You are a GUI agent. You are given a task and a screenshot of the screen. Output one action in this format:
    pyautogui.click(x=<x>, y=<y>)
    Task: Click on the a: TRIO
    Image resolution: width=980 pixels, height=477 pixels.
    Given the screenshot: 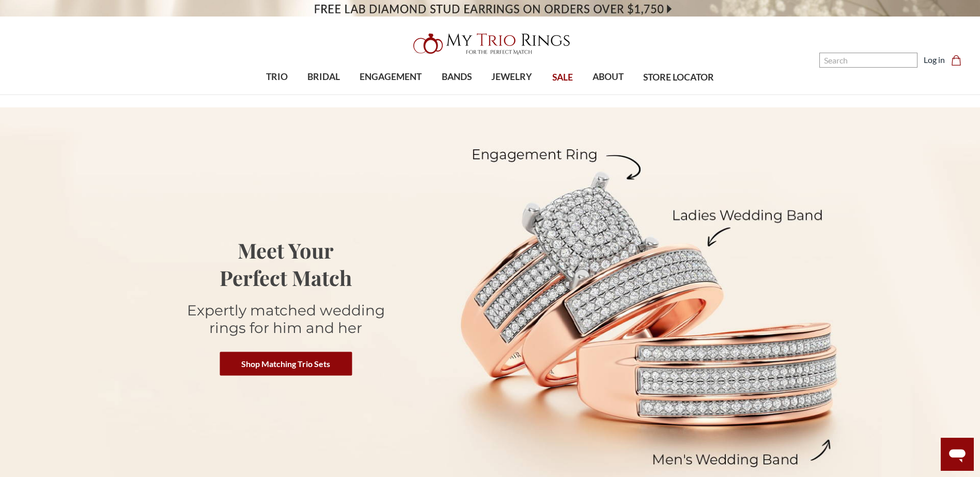 What is the action you would take?
    pyautogui.click(x=277, y=77)
    